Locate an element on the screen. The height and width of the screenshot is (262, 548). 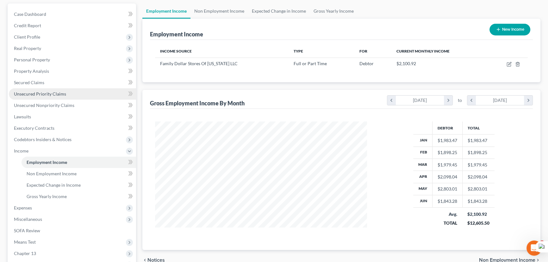
span: Expenses is located at coordinates (23, 208).